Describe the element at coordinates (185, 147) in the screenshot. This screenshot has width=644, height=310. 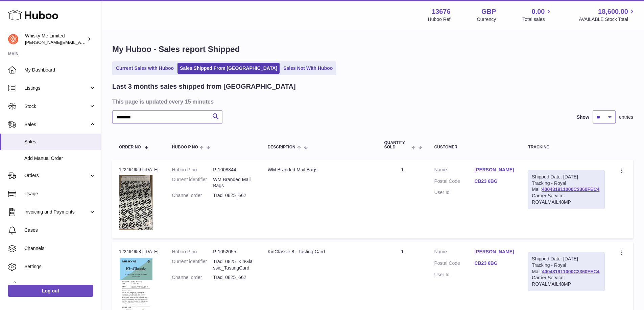
I see `span: Huboo P no` at that location.